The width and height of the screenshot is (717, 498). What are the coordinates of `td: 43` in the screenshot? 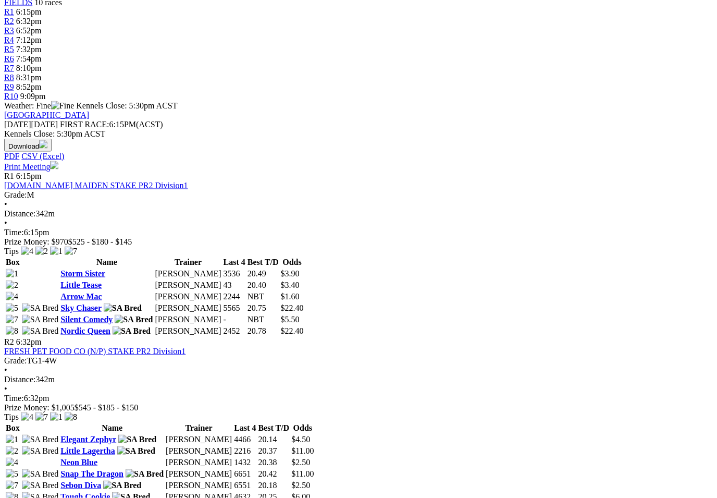 It's located at (235, 285).